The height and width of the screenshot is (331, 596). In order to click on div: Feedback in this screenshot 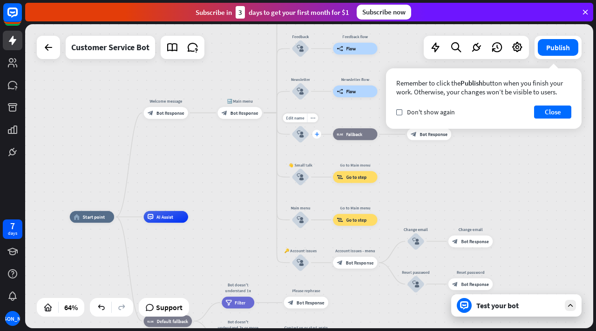, I will do `click(300, 37)`.